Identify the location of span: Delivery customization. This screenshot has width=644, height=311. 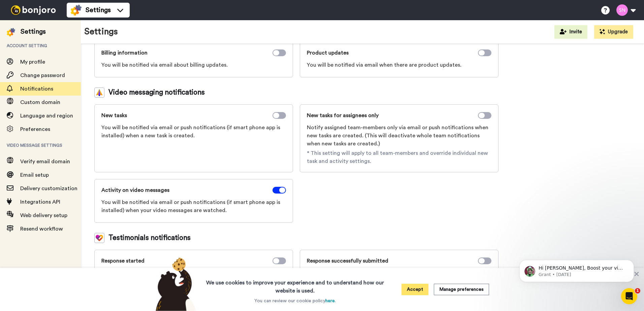
(49, 189).